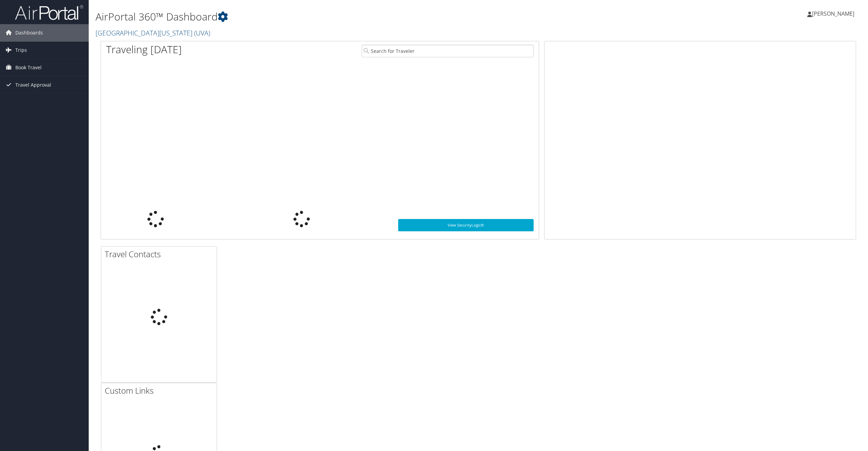 This screenshot has width=868, height=451. What do you see at coordinates (161, 254) in the screenshot?
I see `h2: Travel Contacts` at bounding box center [161, 254].